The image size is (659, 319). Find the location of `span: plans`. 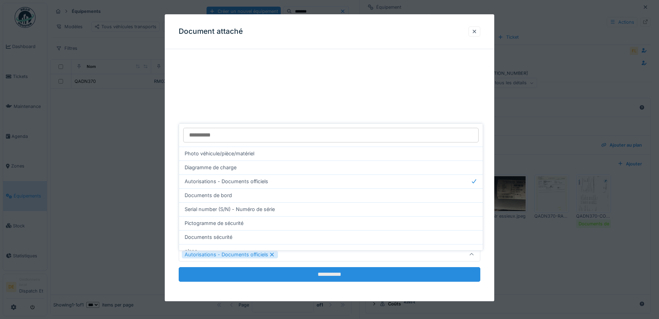

span: plans is located at coordinates (191, 251).